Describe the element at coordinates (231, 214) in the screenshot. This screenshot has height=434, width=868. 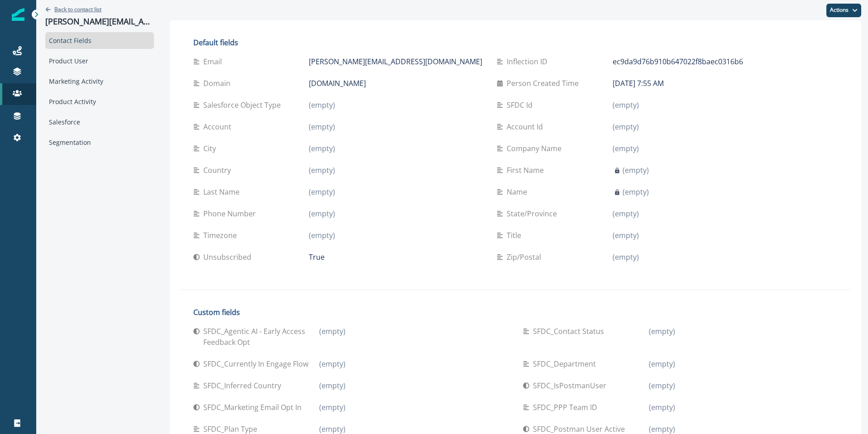
I see `p: Phone Number` at that location.